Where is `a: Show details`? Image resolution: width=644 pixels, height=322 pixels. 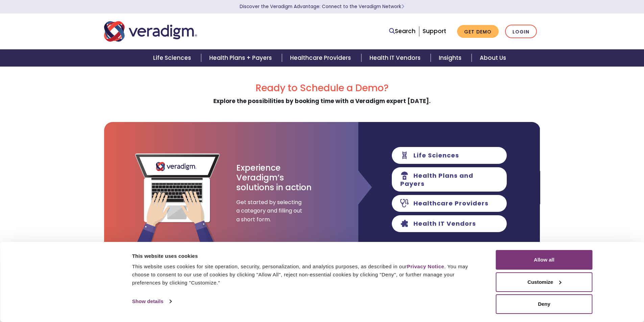 a: Show details is located at coordinates (152, 301).